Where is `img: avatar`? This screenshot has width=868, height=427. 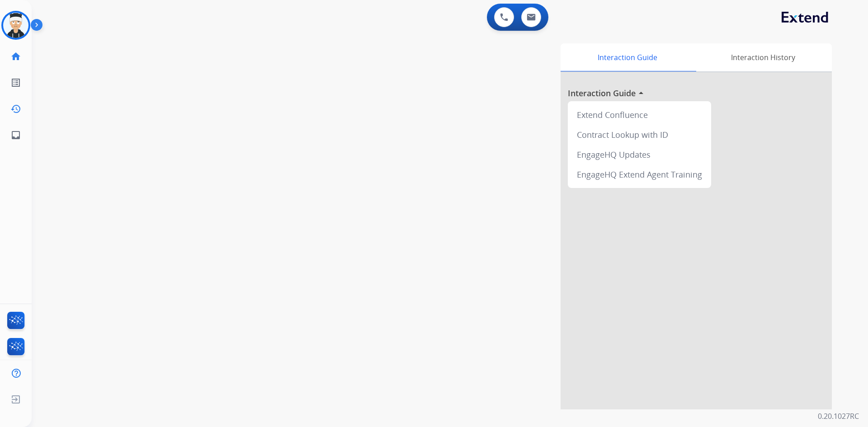 img: avatar is located at coordinates (16, 25).